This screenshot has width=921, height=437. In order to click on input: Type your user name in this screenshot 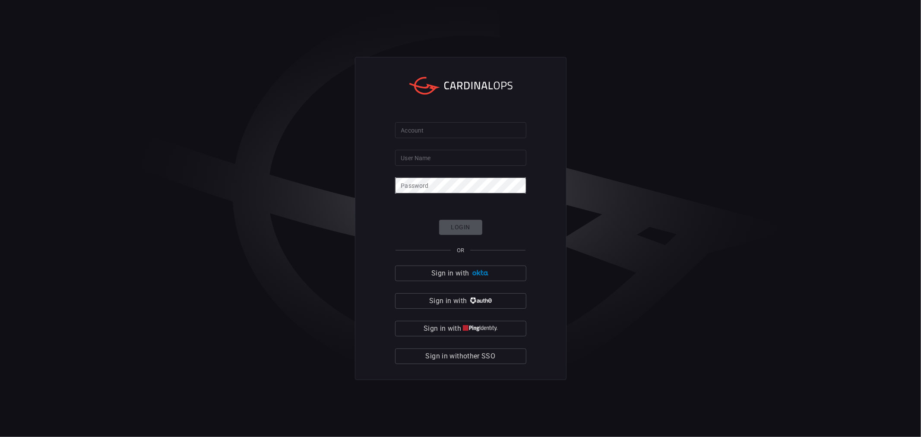, I will do `click(461, 158)`.